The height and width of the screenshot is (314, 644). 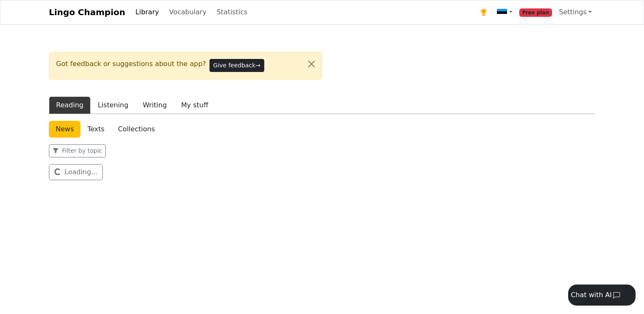 I want to click on a: Collections, so click(x=136, y=129).